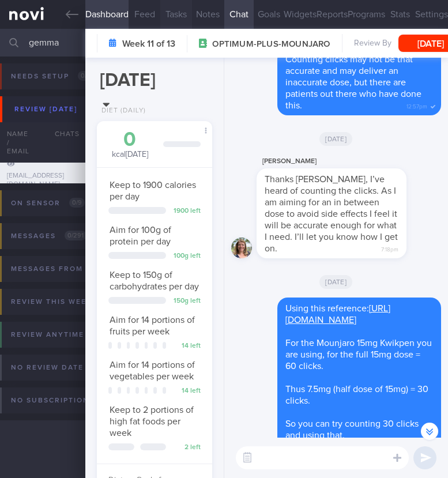 The width and height of the screenshot is (448, 478). I want to click on strong: Week 11 of 13, so click(149, 44).